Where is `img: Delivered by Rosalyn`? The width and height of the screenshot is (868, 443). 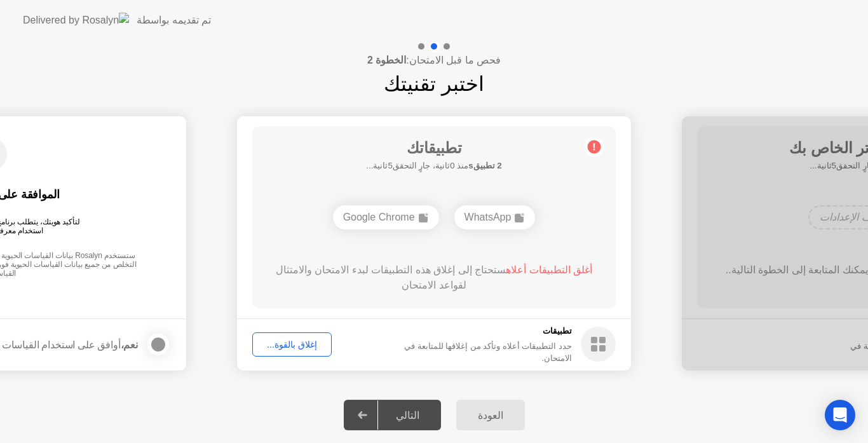 img: Delivered by Rosalyn is located at coordinates (75, 20).